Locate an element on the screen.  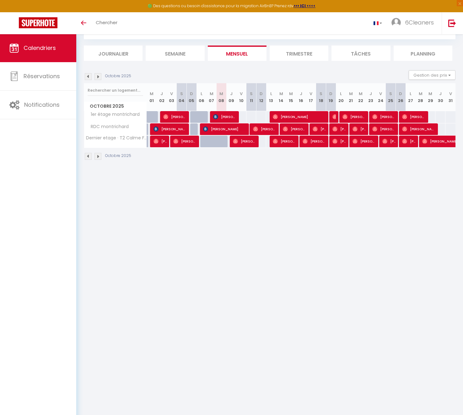
span: Calendriers is located at coordinates (40, 48).